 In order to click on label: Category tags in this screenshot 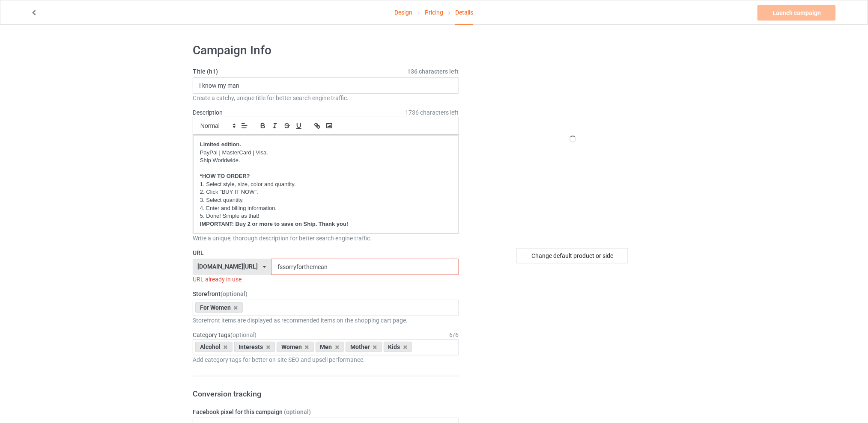, I will do `click(225, 335)`.